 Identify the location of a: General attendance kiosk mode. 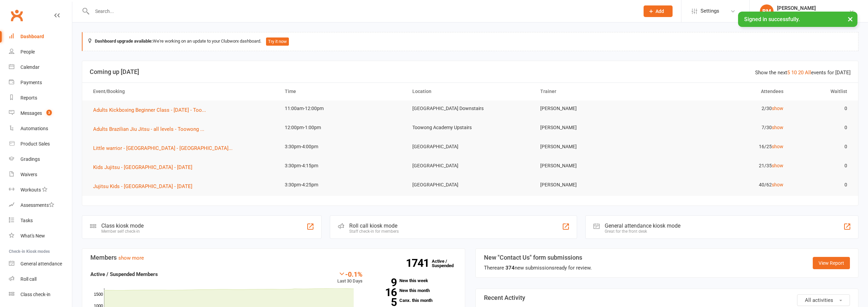
(40, 264).